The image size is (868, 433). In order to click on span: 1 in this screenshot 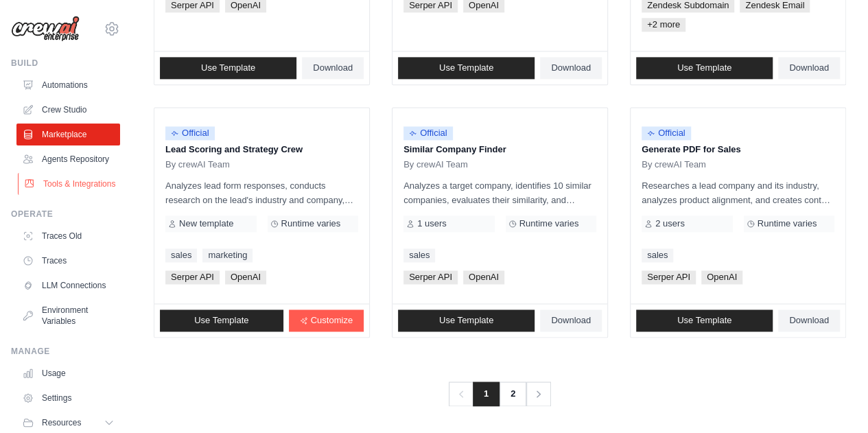, I will do `click(486, 393)`.